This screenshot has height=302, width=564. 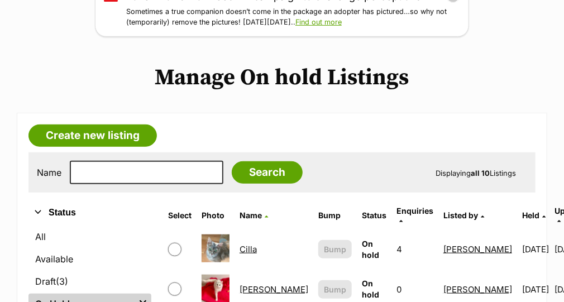 What do you see at coordinates (267, 173) in the screenshot?
I see `input: Search` at bounding box center [267, 173].